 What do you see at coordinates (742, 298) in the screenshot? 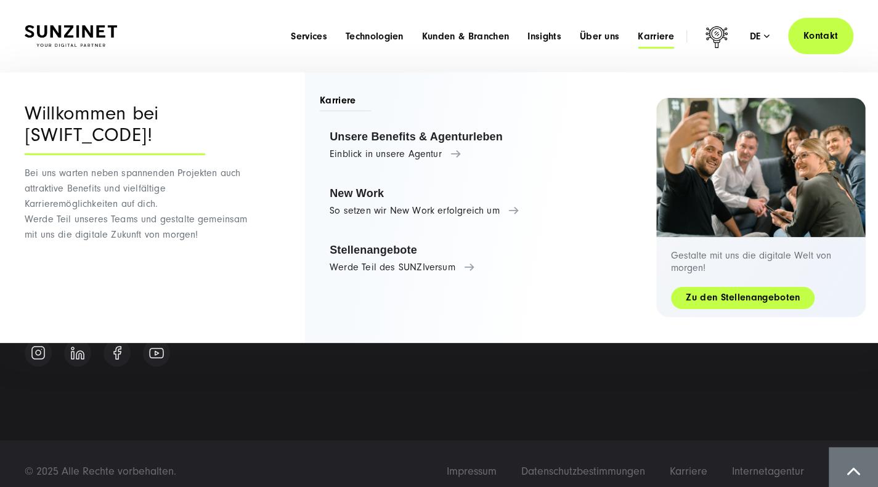
I see `a: Zu den Stellenangeboten` at bounding box center [742, 298].